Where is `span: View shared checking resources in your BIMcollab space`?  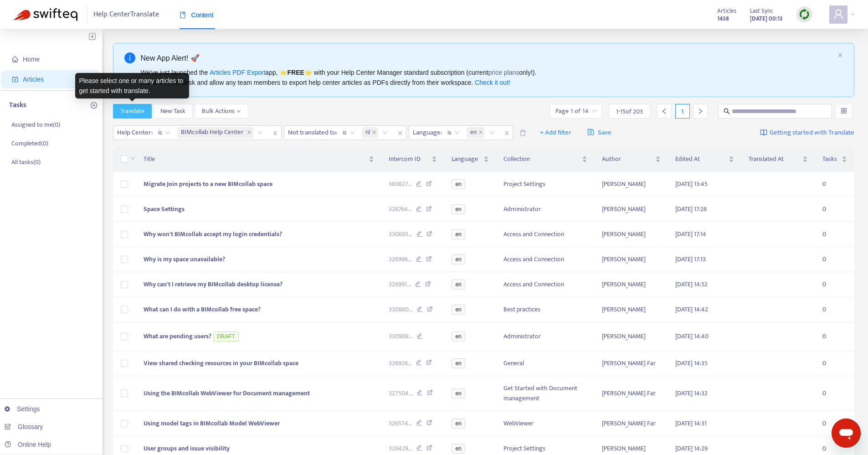
span: View shared checking resources in your BIMcollab space is located at coordinates (221, 363).